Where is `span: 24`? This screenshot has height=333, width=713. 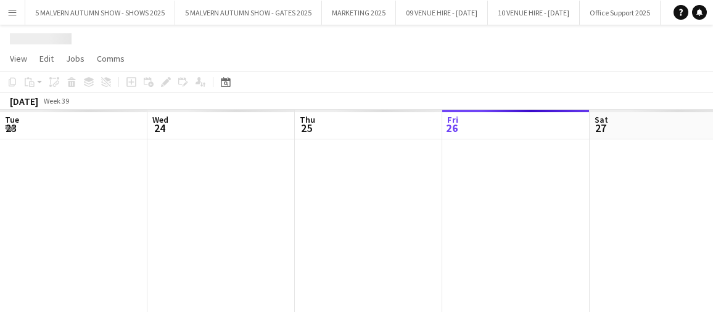 span: 24 is located at coordinates (159, 128).